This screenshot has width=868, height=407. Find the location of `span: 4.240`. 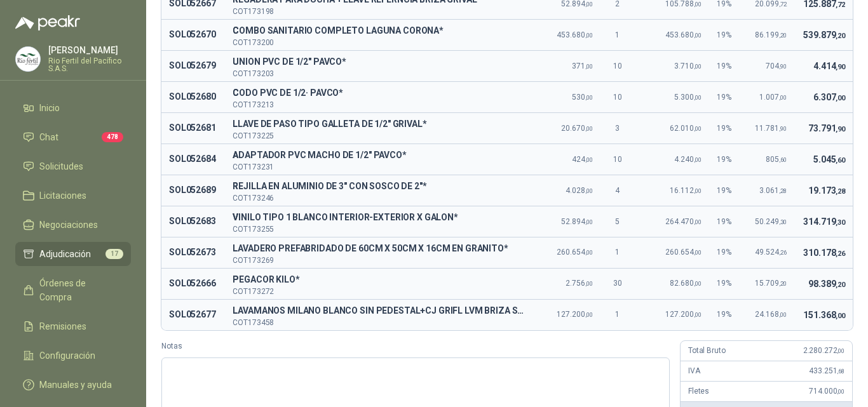

span: 4.240 is located at coordinates (687, 160).